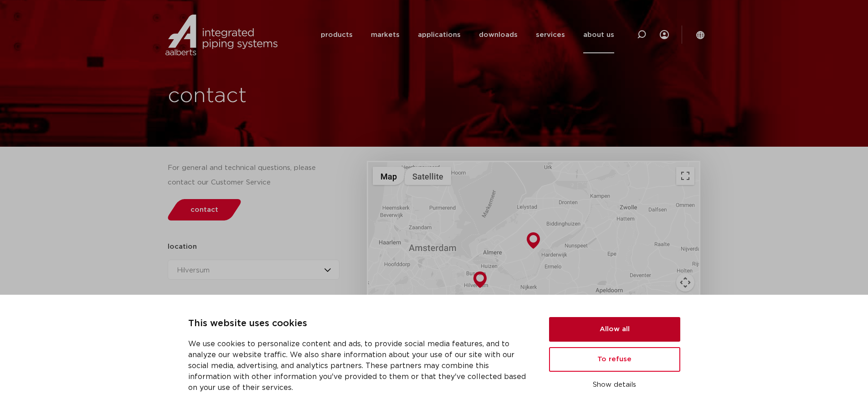 The width and height of the screenshot is (868, 415). I want to click on button: Toggle fullscreen view, so click(686, 176).